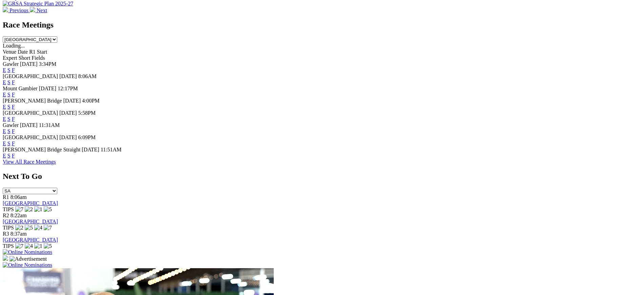  Describe the element at coordinates (18, 233) in the screenshot. I see `span: 8:37am` at that location.